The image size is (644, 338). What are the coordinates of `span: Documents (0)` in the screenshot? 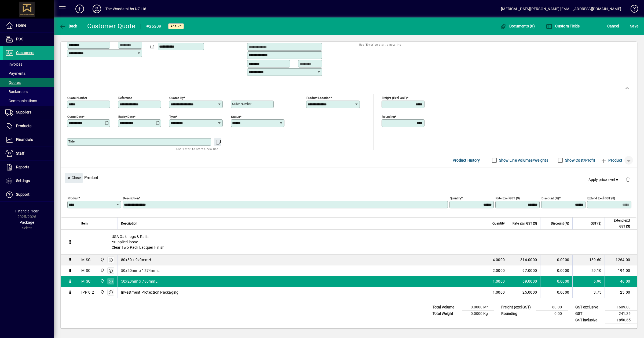 It's located at (517, 26).